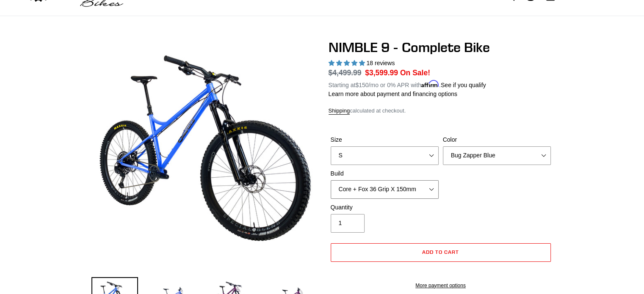  I want to click on span: 4.89 stars, so click(347, 63).